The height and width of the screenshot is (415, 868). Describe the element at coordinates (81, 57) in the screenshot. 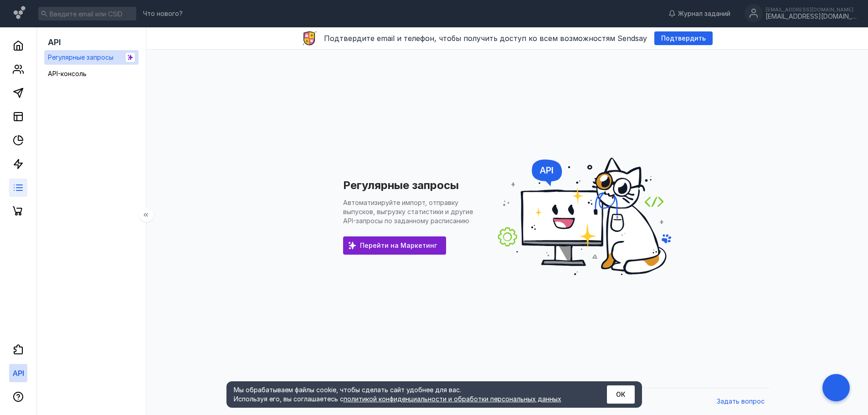

I see `span: Регулярные запросы` at that location.